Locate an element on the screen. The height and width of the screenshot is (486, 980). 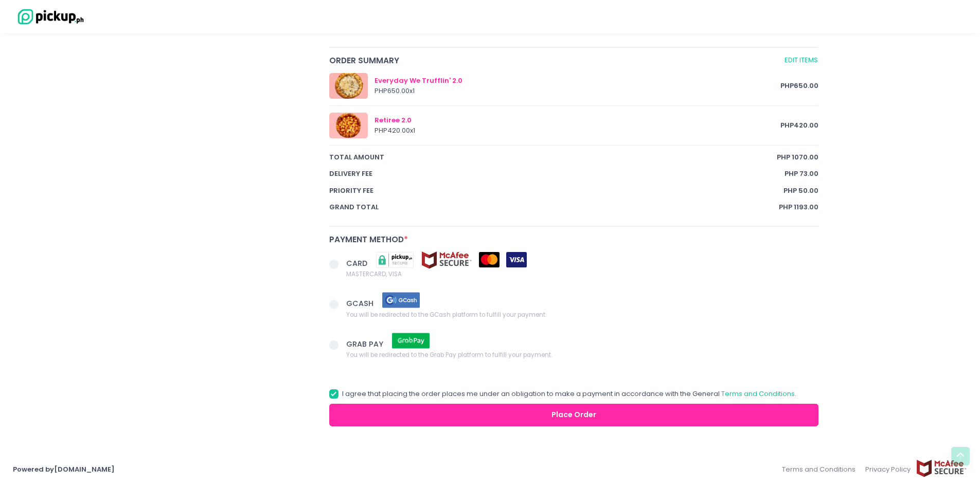
img: logo is located at coordinates (48, 16).